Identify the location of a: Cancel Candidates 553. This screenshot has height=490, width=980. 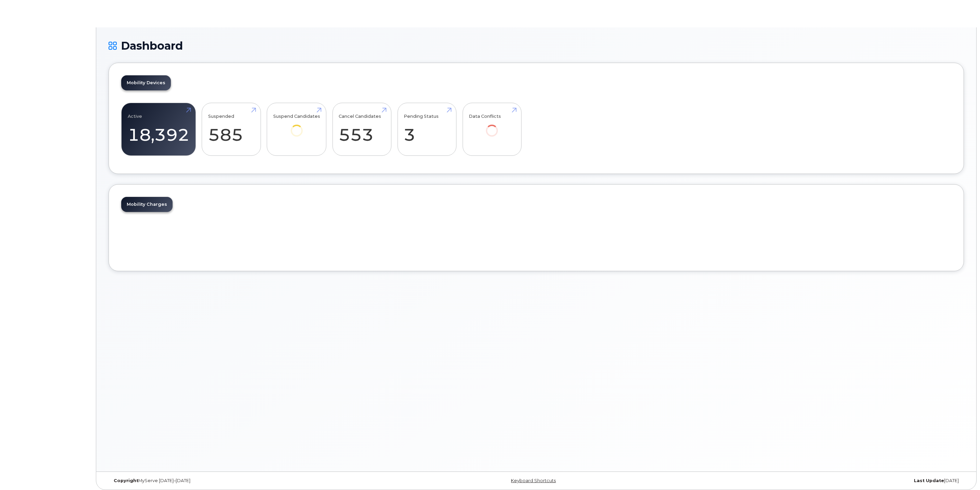
(361, 129).